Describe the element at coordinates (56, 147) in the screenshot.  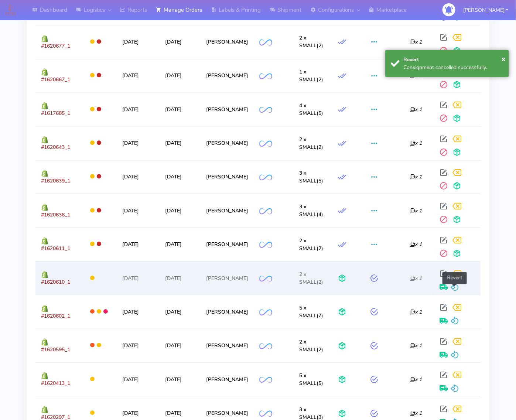
I see `span: #1620643_1` at that location.